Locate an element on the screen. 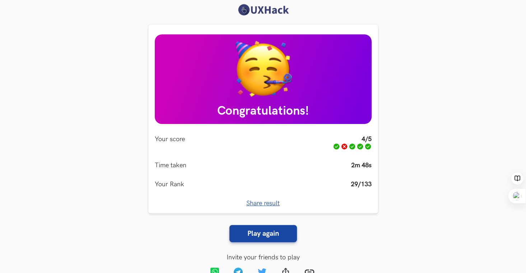 This screenshot has height=273, width=526. span: Share result is located at coordinates (263, 204).